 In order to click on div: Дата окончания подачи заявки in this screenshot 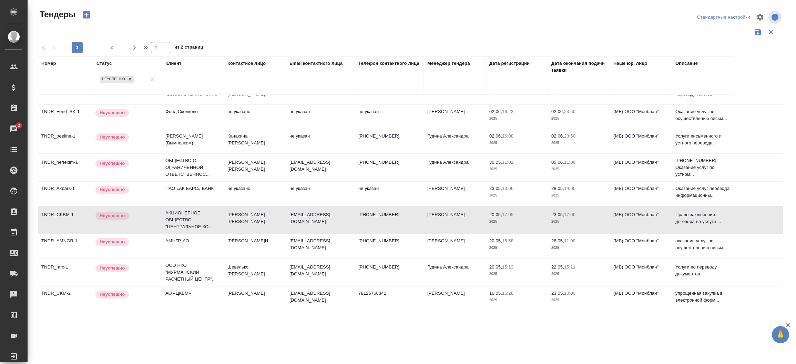, I will do `click(579, 67)`.